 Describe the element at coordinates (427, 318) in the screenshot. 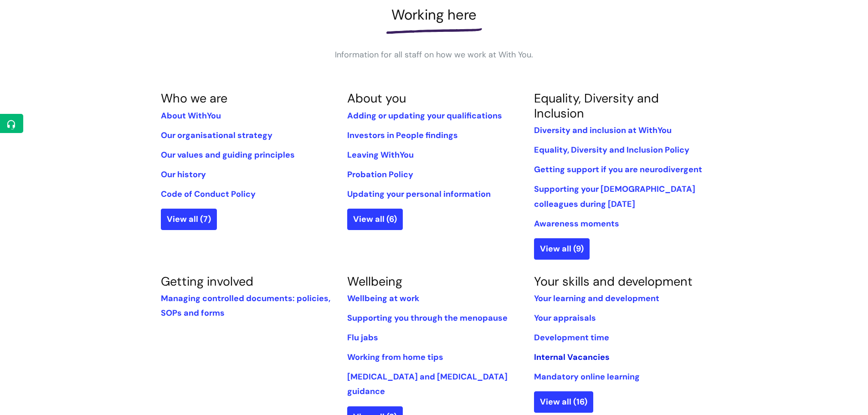

I see `a: Supporting you through the menopause` at that location.